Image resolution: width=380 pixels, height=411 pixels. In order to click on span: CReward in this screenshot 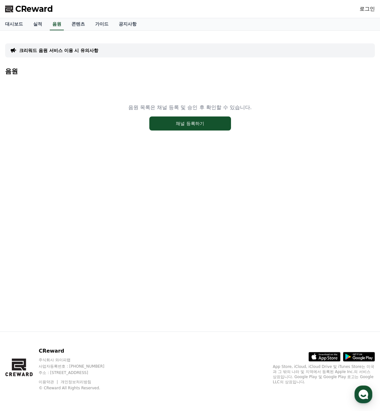, I will do `click(34, 9)`.